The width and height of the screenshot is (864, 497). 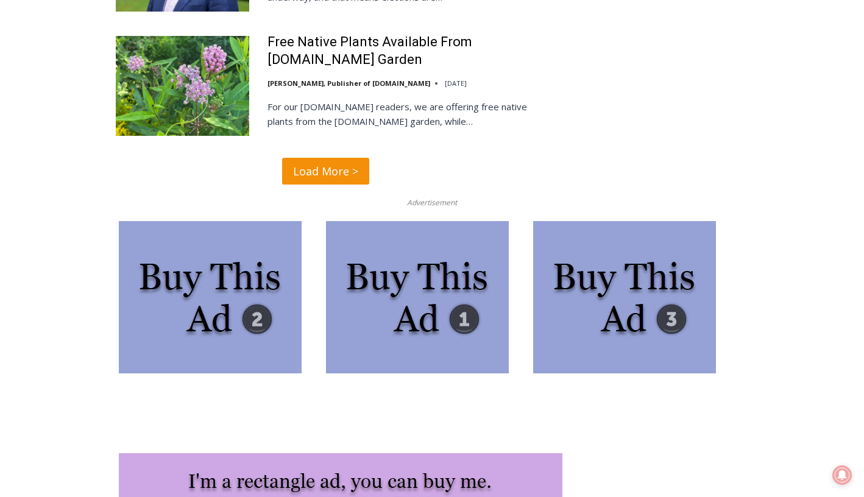 What do you see at coordinates (432, 202) in the screenshot?
I see `span: Advertisement` at bounding box center [432, 202].